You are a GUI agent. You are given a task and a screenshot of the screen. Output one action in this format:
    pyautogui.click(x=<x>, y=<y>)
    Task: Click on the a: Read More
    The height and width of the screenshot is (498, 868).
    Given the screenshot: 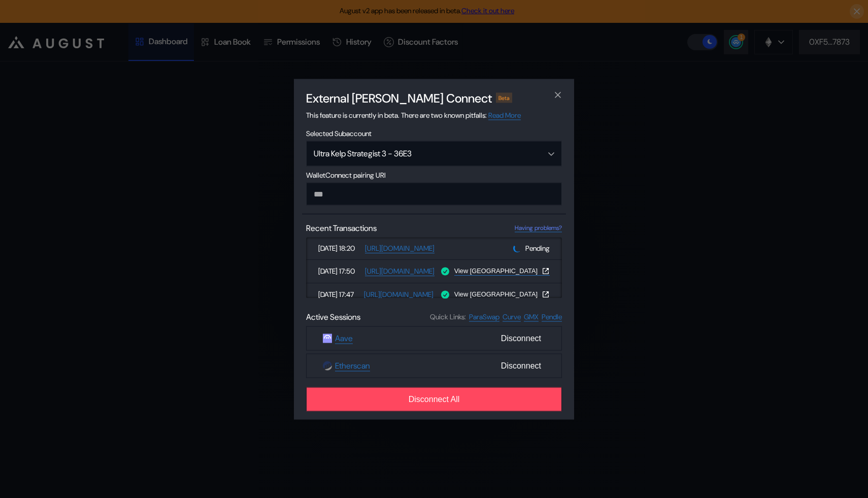 What is the action you would take?
    pyautogui.click(x=505, y=115)
    